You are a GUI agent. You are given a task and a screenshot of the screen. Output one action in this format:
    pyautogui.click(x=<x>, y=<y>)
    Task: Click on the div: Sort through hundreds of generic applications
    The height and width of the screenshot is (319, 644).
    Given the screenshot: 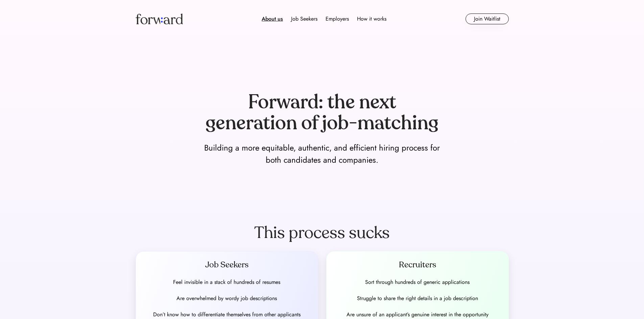 What is the action you would take?
    pyautogui.click(x=417, y=283)
    